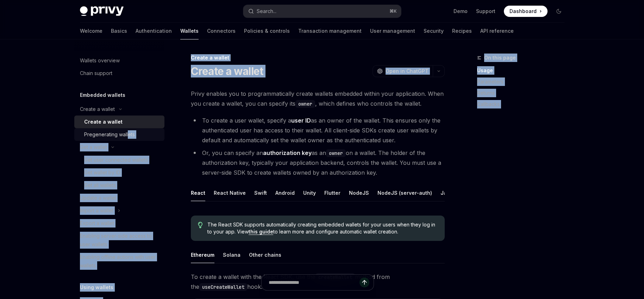 The image size is (644, 299). What do you see at coordinates (116, 160) in the screenshot?
I see `div: Get user connected wallets` at bounding box center [116, 160].